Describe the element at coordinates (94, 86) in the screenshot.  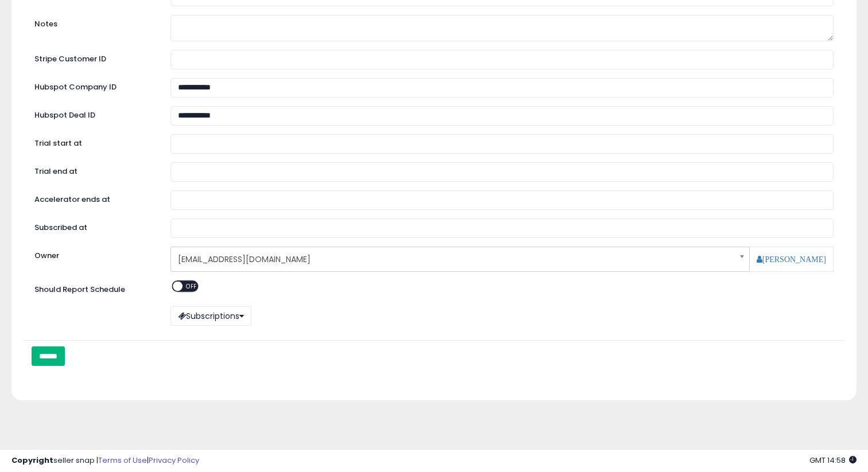
I see `label: Hubspot Company ID` at that location.